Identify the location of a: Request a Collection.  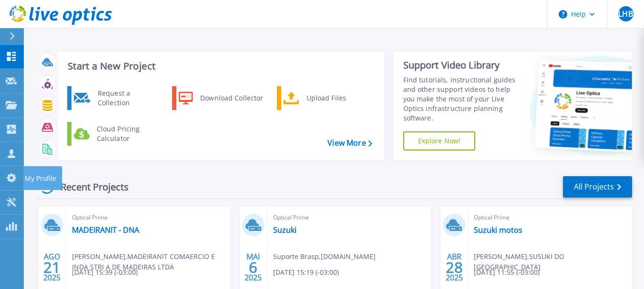
(116, 98).